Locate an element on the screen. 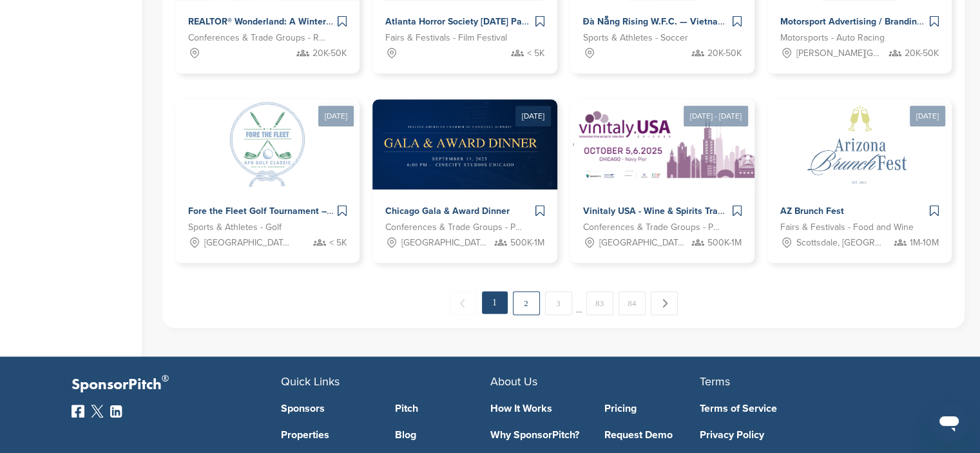  span: Sports & Athletes - Soccer is located at coordinates (635, 38).